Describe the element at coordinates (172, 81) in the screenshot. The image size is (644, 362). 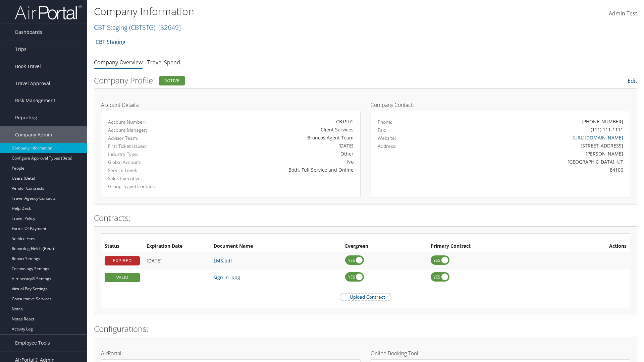
I see `div: Active` at that location.